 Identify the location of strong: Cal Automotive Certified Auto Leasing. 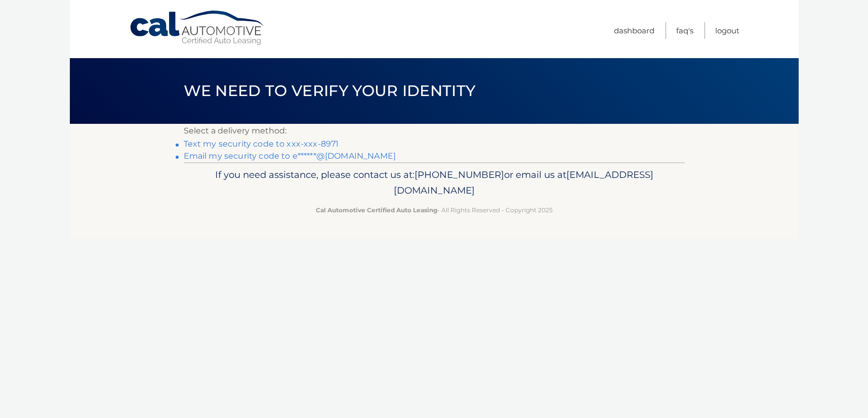
(376, 210).